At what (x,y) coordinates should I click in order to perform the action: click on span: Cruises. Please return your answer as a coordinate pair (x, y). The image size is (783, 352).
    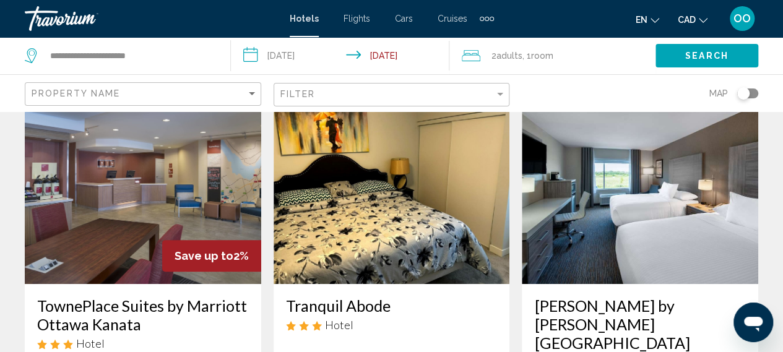
    Looking at the image, I should click on (452, 19).